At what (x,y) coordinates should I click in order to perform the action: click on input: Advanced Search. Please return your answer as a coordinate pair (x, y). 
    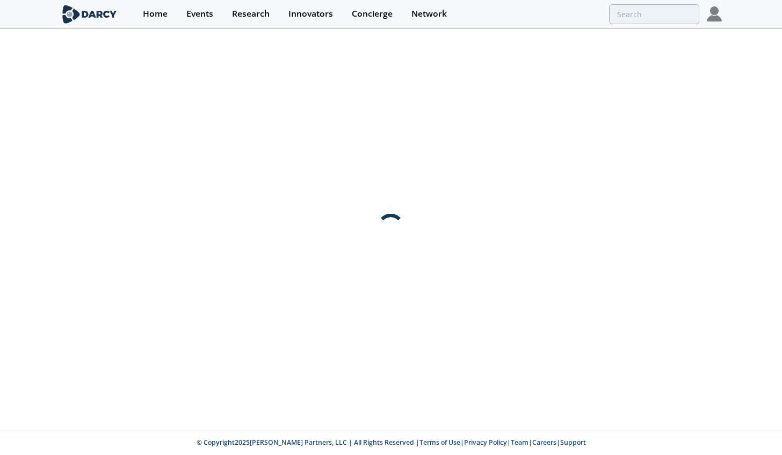
    Looking at the image, I should click on (654, 14).